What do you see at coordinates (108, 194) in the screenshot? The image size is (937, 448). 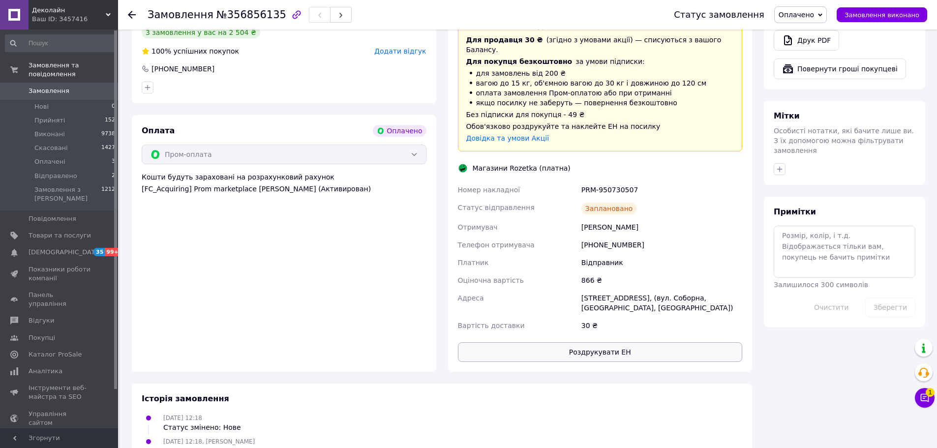 I see `span: 1212` at bounding box center [108, 194].